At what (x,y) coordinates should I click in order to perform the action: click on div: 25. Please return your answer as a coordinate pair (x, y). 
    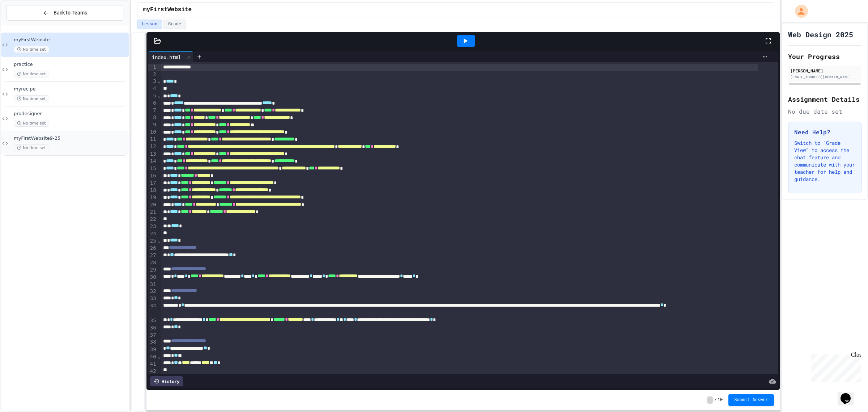
    Looking at the image, I should click on (153, 241).